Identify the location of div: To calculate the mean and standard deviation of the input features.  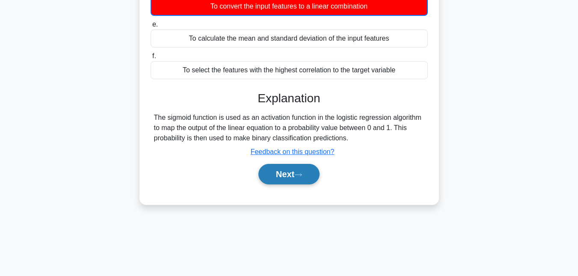
(289, 38).